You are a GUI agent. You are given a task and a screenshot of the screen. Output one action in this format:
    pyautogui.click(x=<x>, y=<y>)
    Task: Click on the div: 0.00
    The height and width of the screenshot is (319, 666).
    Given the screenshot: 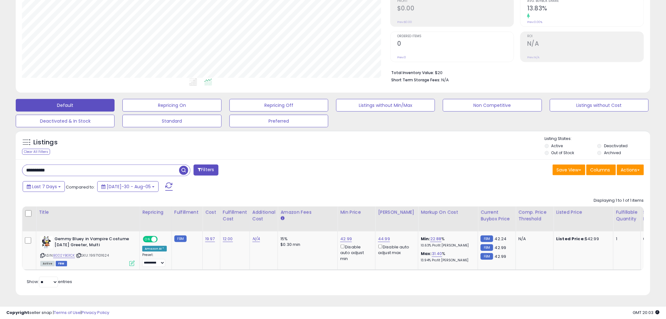 What is the action you would take?
    pyautogui.click(x=649, y=239)
    